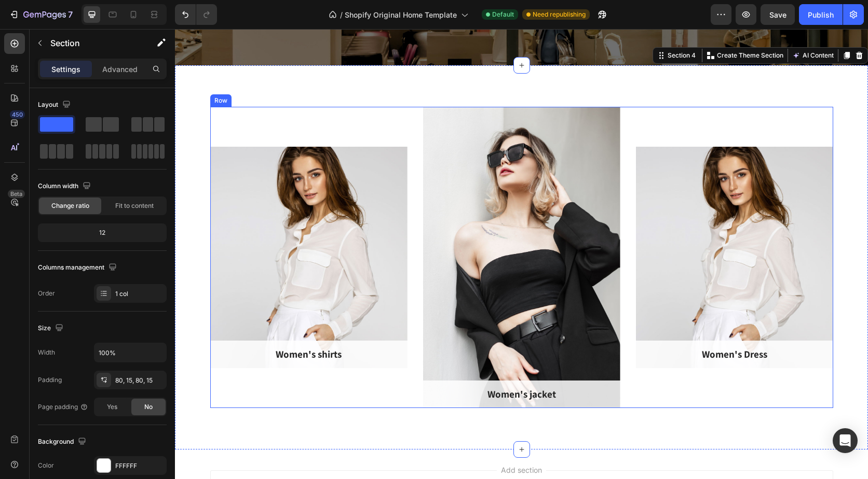 The height and width of the screenshot is (479, 868). I want to click on div: Column width, so click(65, 186).